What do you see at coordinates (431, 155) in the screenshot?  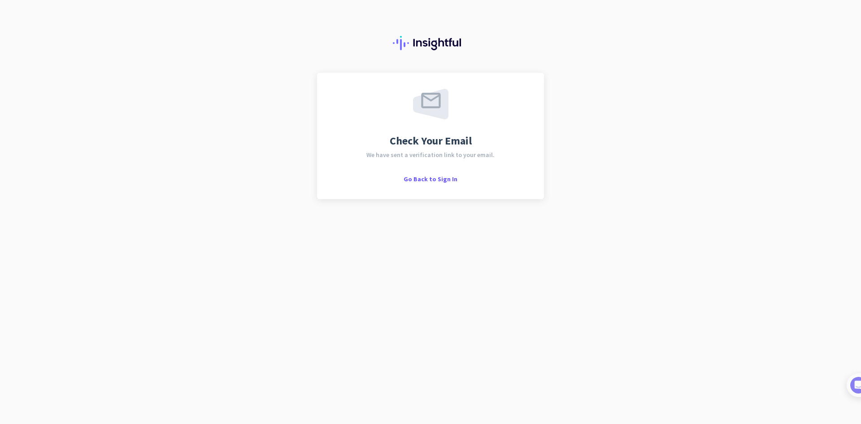 I see `span: We have sent a verification link to your email.` at bounding box center [431, 155].